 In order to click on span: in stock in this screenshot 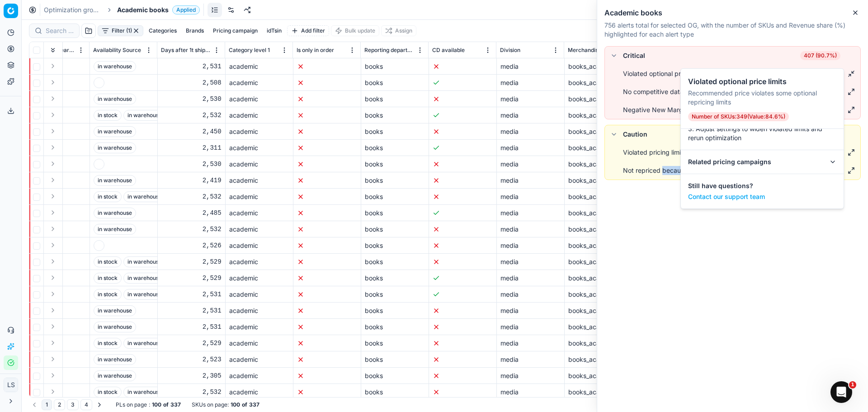, I will do `click(107, 392)`.